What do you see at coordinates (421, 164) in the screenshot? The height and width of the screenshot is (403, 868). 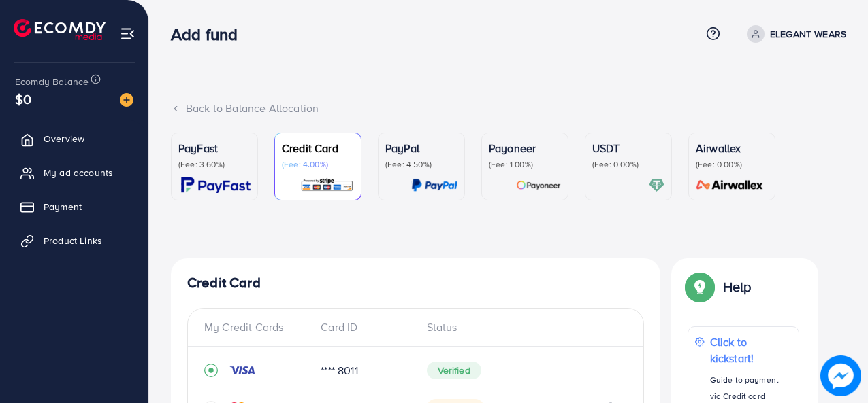 I see `p: (Fee: 4.50%)` at bounding box center [421, 164].